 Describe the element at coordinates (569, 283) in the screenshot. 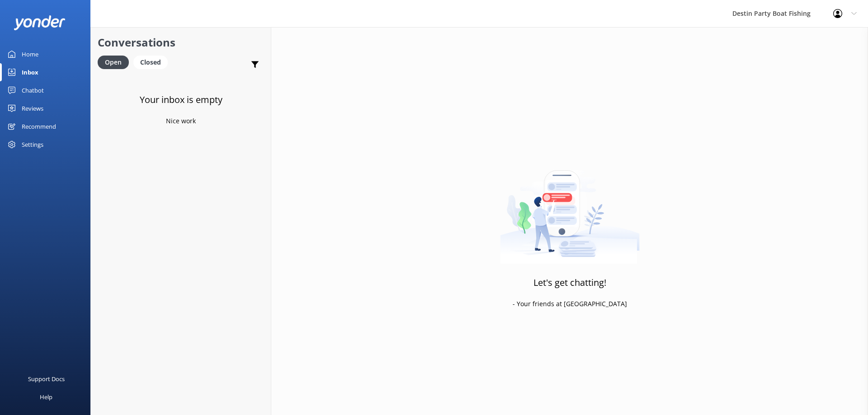

I see `h3: Let's get chatting!` at that location.